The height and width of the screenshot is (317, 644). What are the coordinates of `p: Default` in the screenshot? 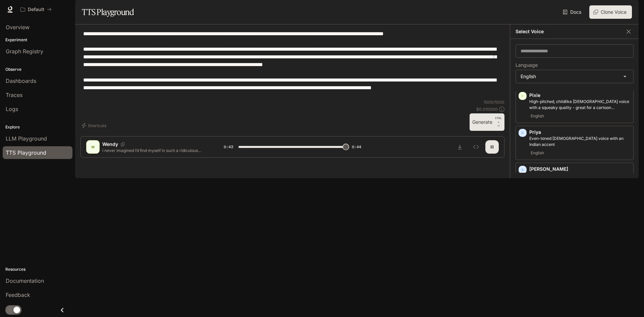 It's located at (36, 10).